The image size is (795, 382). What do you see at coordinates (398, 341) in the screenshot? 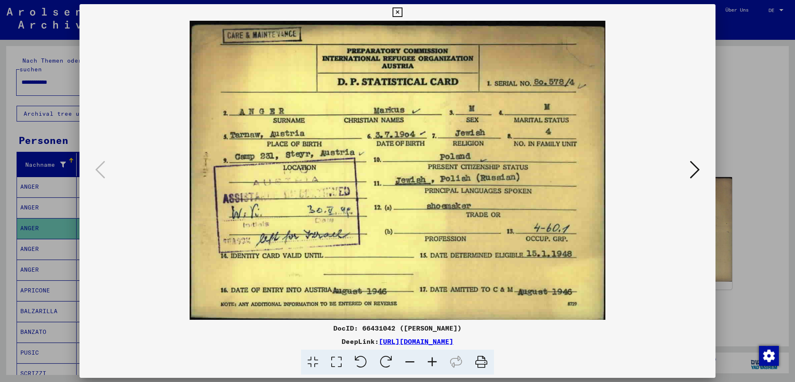
I see `div: DeepLink:` at bounding box center [398, 341].